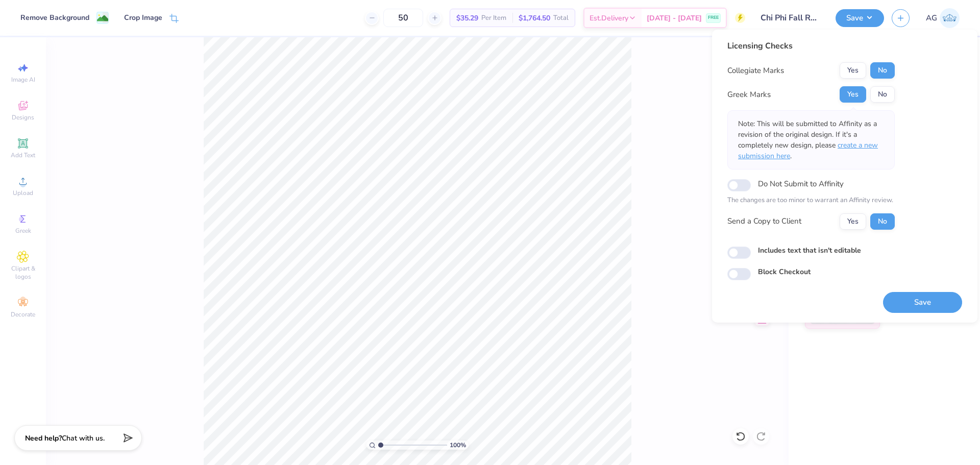 The height and width of the screenshot is (465, 980). Describe the element at coordinates (23, 117) in the screenshot. I see `span: Designs` at that location.